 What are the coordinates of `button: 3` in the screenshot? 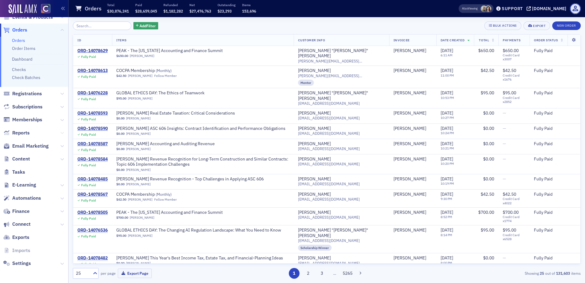 It's located at (322, 273).